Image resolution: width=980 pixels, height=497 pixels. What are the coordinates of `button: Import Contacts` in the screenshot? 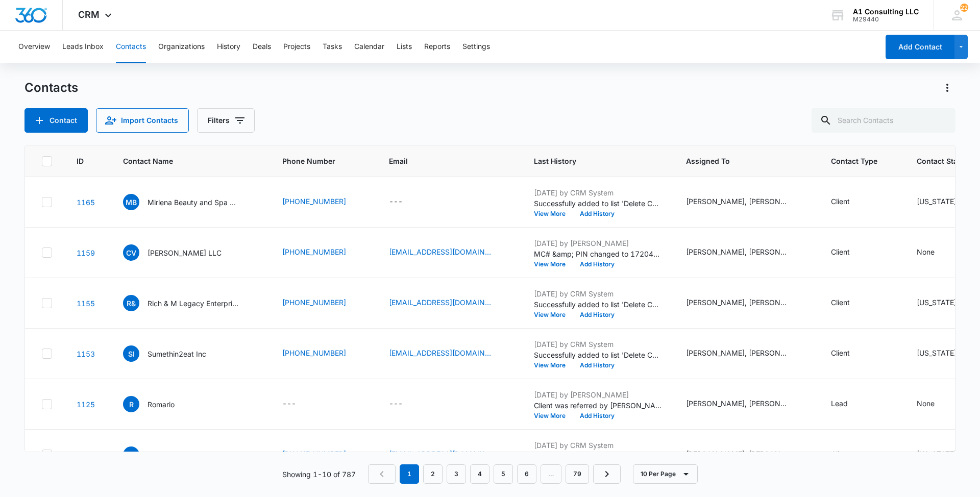 It's located at (142, 120).